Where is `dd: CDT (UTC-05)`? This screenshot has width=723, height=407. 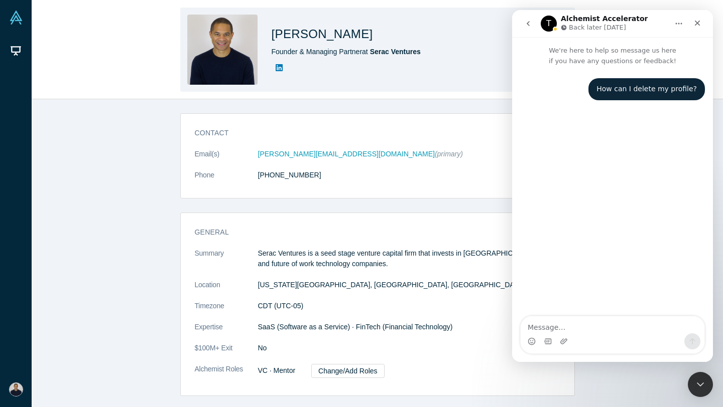 dd: CDT (UTC-05) is located at coordinates (409, 306).